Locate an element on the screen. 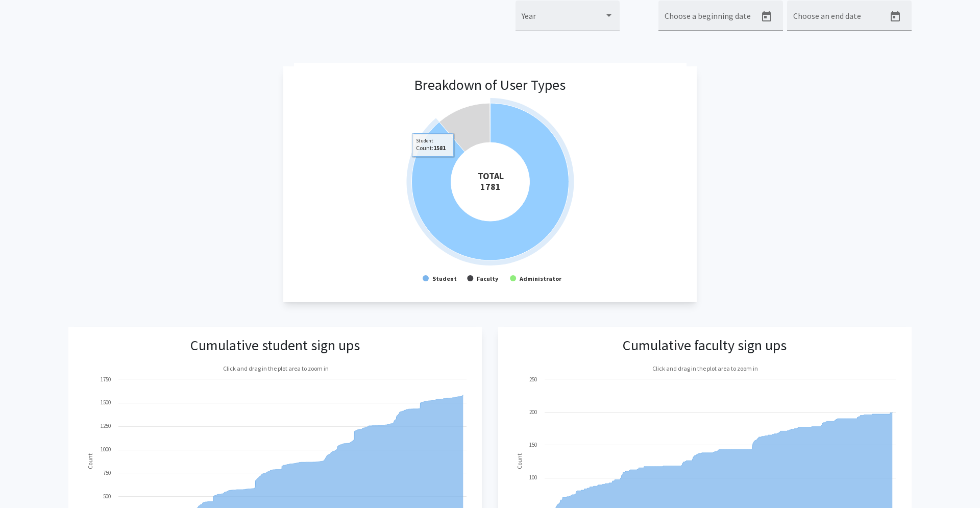  text: 250 is located at coordinates (533, 379).